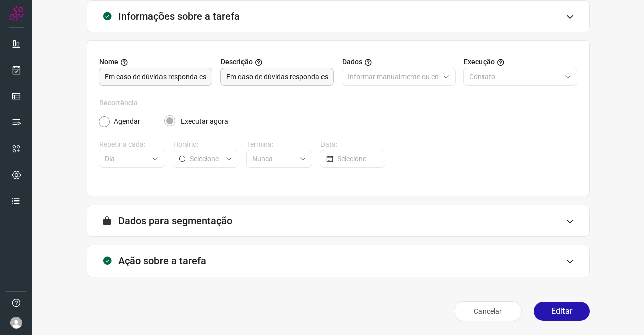 The height and width of the screenshot is (335, 644). Describe the element at coordinates (16, 323) in the screenshot. I see `img: avatar-user-boy.jpg` at that location.